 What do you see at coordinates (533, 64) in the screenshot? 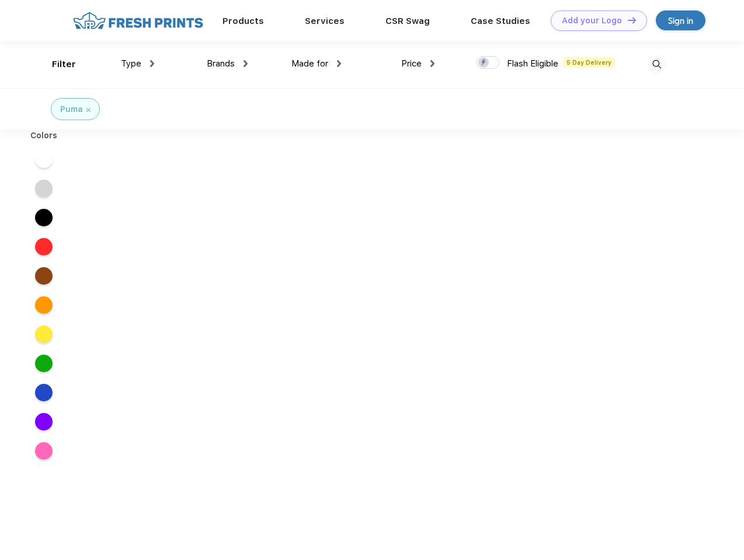
I see `span: Flash Eligible` at bounding box center [533, 64].